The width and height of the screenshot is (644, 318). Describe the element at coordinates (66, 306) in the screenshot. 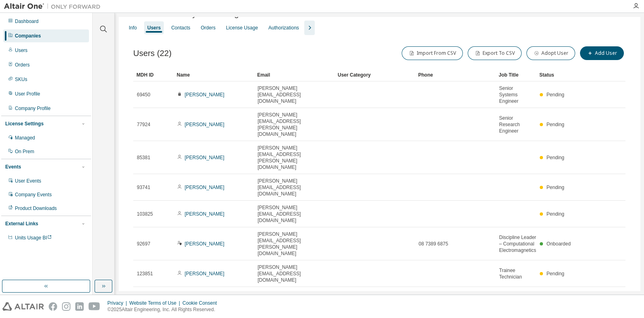

I see `img: instagram.svg` at that location.